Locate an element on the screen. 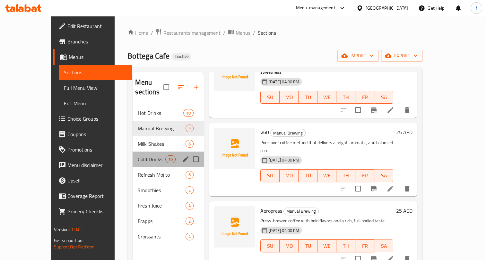 This screenshot has height=260, width=486. div: Refresh Mojito6 is located at coordinates (168, 174).